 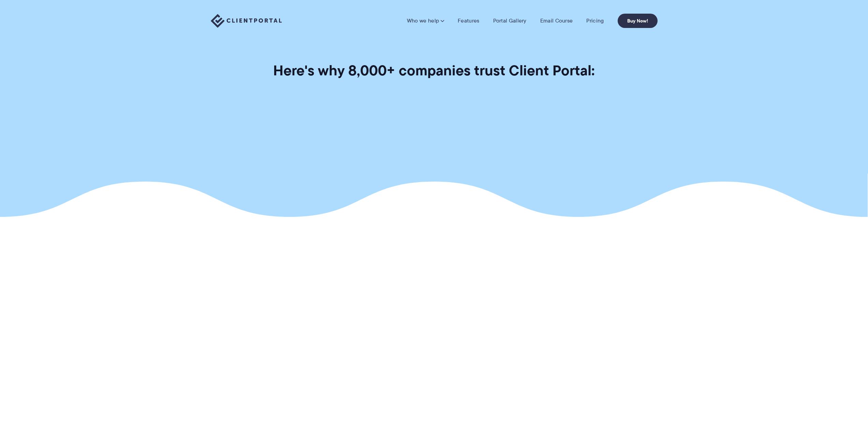 I want to click on a: Pricing, so click(x=595, y=21).